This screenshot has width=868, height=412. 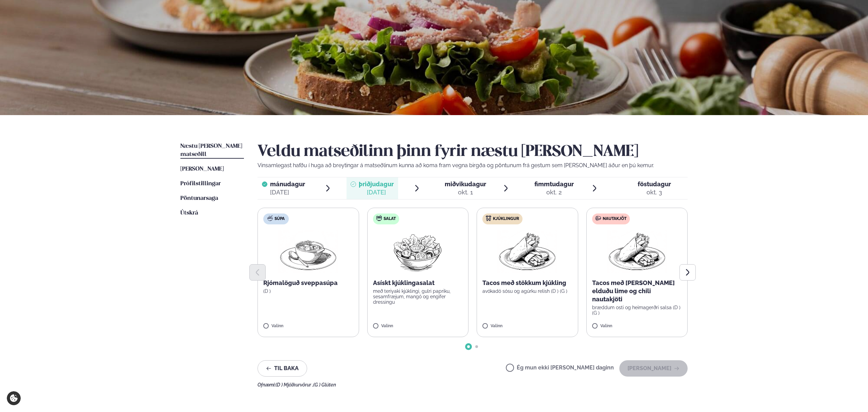 What do you see at coordinates (379, 218) in the screenshot?
I see `img: salad.svg` at bounding box center [379, 218].